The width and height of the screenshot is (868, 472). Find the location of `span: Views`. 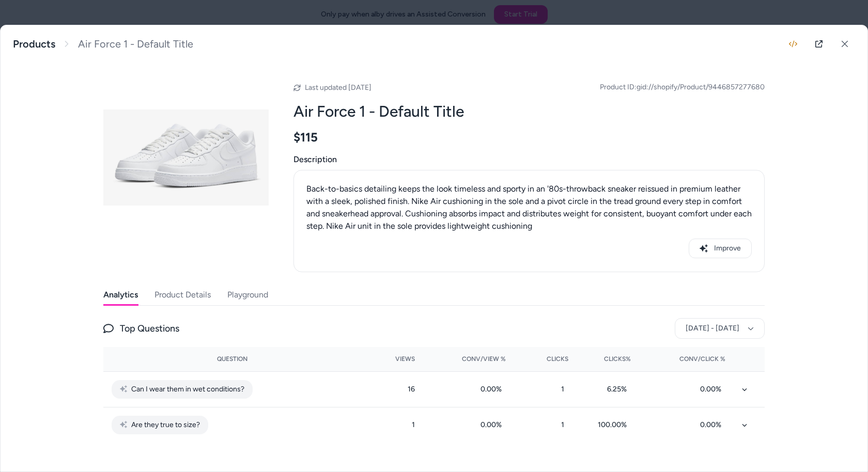

span: Views is located at coordinates (405, 359).